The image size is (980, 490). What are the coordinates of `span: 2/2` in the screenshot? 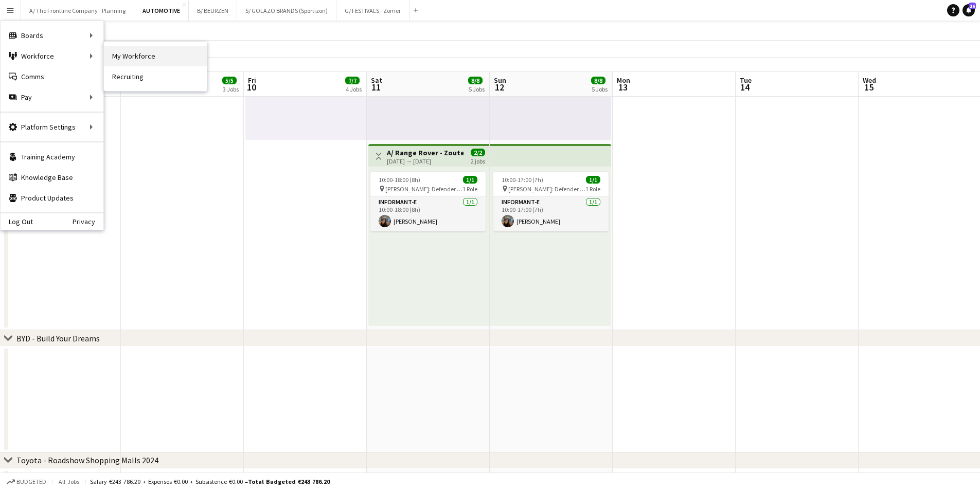 It's located at (478, 152).